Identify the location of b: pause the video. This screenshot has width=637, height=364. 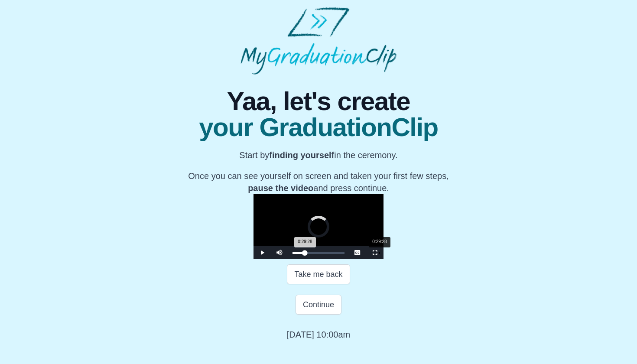
(280, 188).